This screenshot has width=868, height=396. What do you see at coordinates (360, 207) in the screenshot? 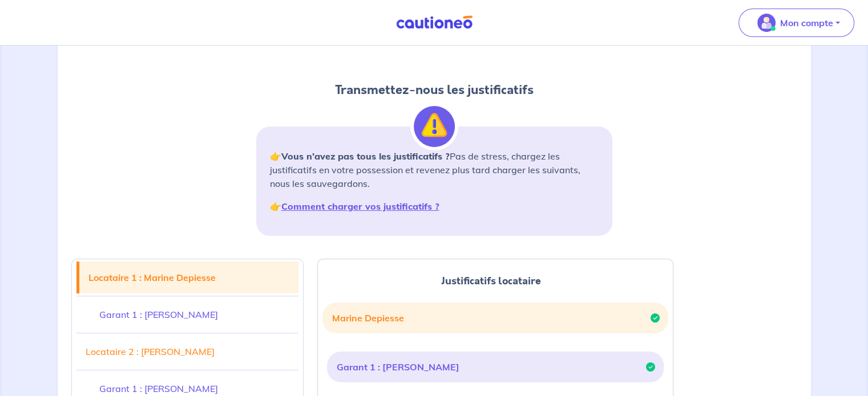
I see `a: Comment charger vos justificatifs ?` at bounding box center [360, 207].